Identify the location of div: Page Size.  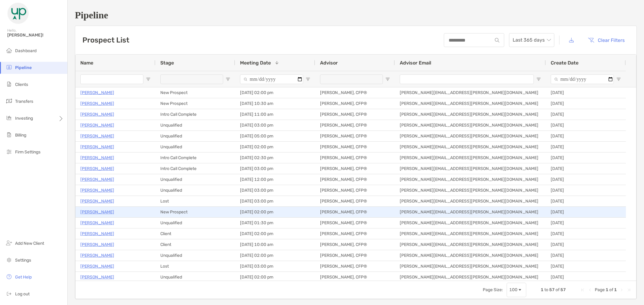
(516, 290).